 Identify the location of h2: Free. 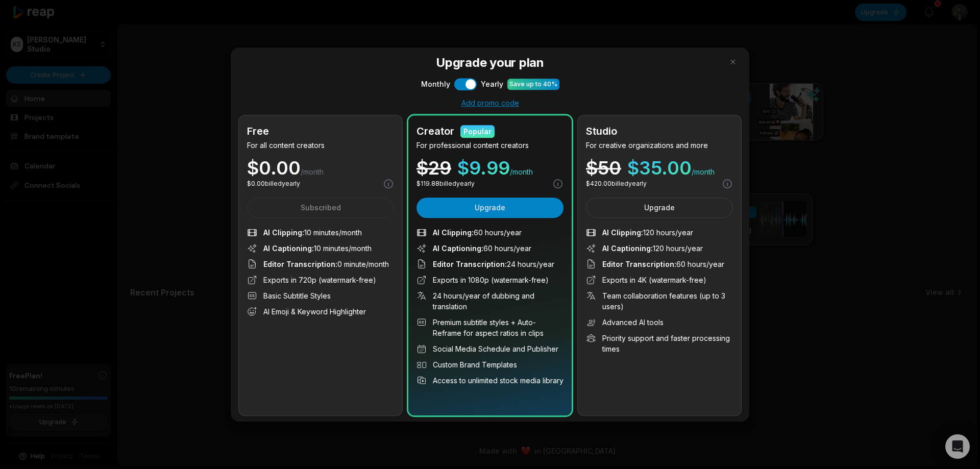
(258, 131).